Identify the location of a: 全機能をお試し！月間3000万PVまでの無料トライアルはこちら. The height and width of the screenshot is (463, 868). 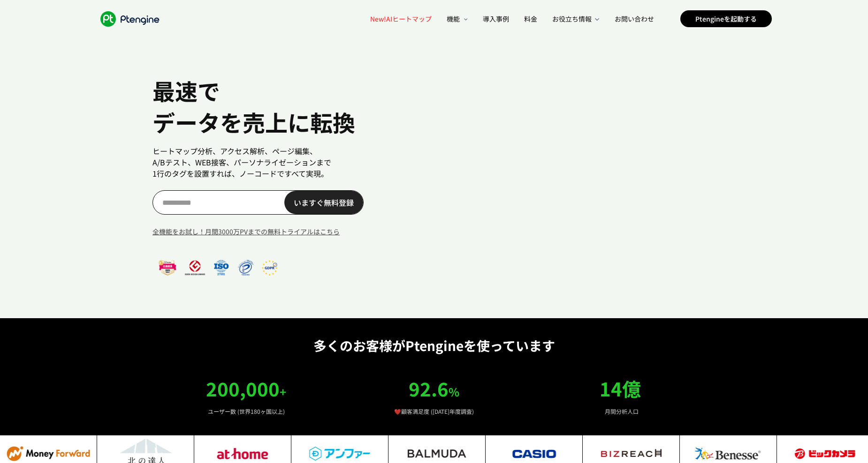
(279, 232).